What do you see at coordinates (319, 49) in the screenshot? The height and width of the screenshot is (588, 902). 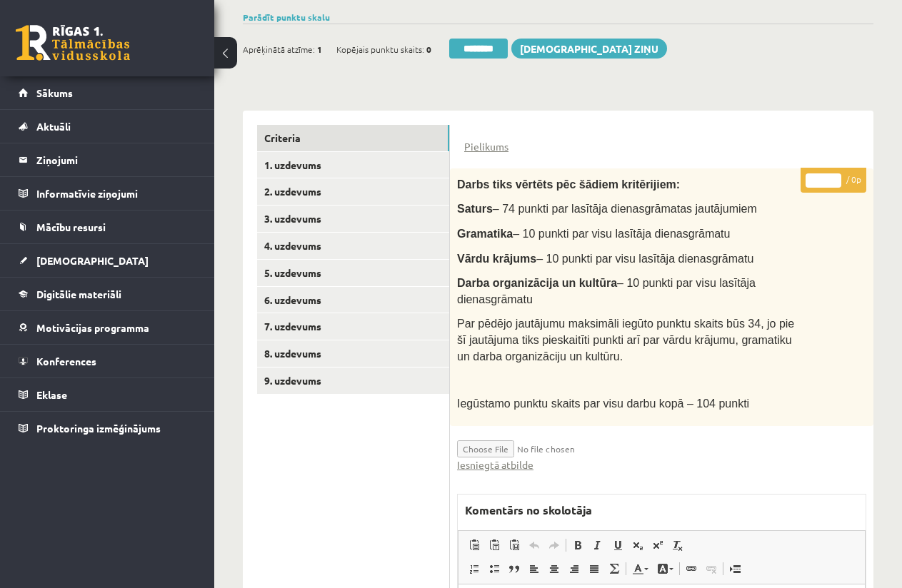 I see `span: 1` at bounding box center [319, 49].